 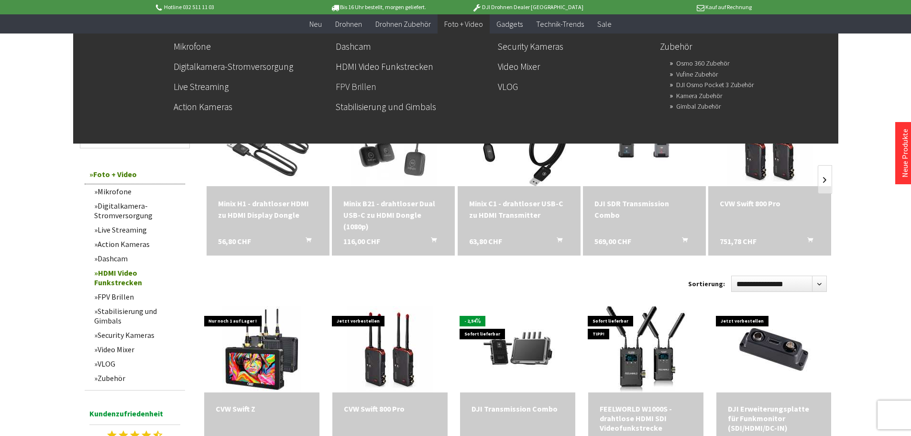 I want to click on a: Gadgets, so click(x=509, y=24).